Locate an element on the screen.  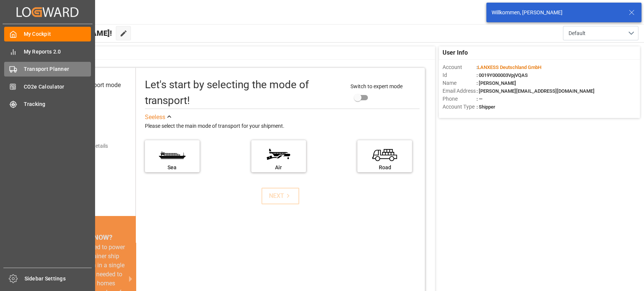
button: open menu is located at coordinates (600, 33).